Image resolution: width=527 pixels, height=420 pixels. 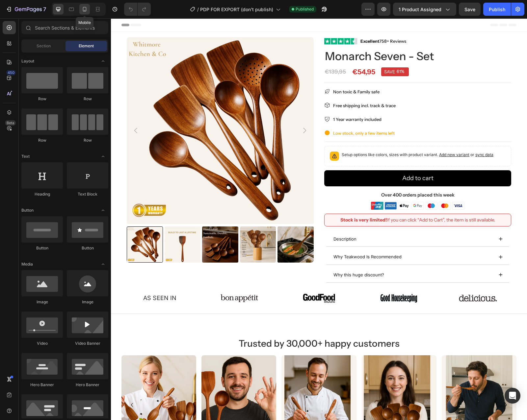 I want to click on span: Description, so click(x=234, y=221).